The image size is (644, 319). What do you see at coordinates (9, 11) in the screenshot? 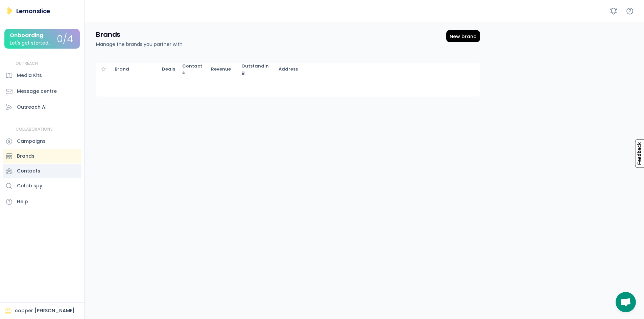
I see `img: Lemonslice` at bounding box center [9, 11].